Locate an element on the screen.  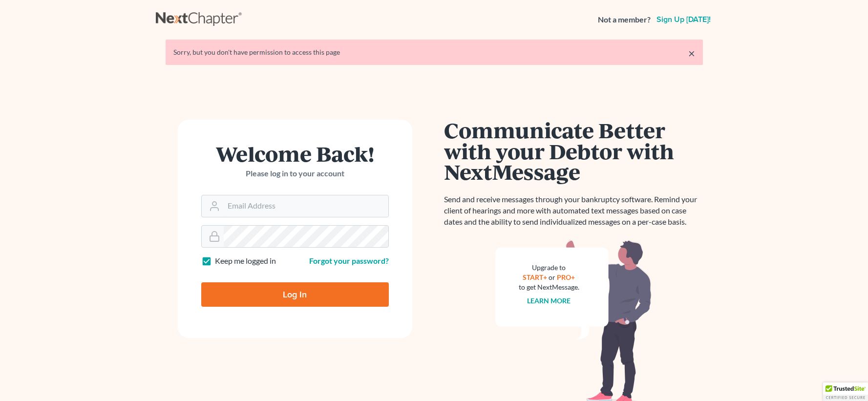
div: Upgrade to is located at coordinates (549, 268).